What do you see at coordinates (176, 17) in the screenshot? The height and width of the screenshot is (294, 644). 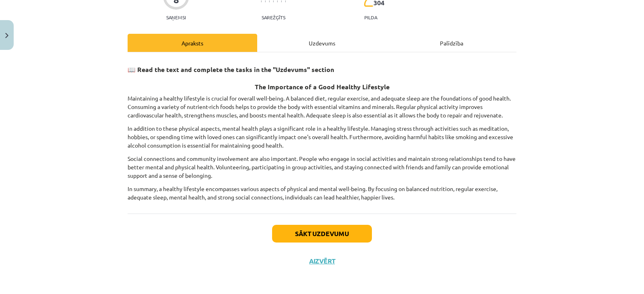 I see `p: Saņemsi` at bounding box center [176, 17].